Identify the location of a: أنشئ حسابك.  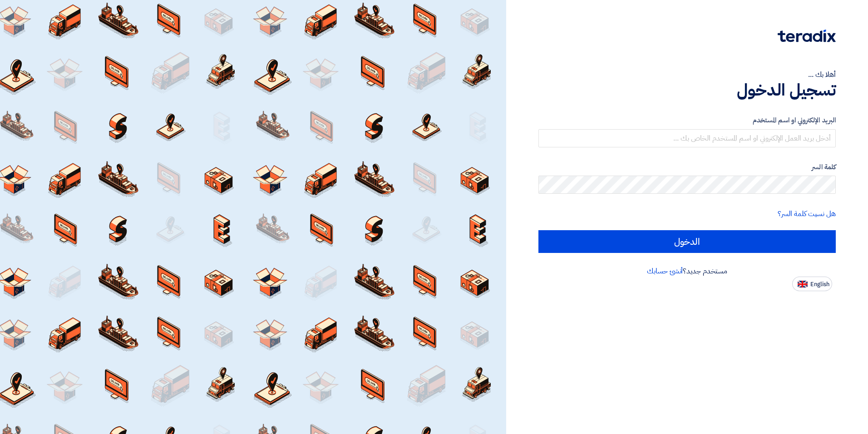
(665, 271).